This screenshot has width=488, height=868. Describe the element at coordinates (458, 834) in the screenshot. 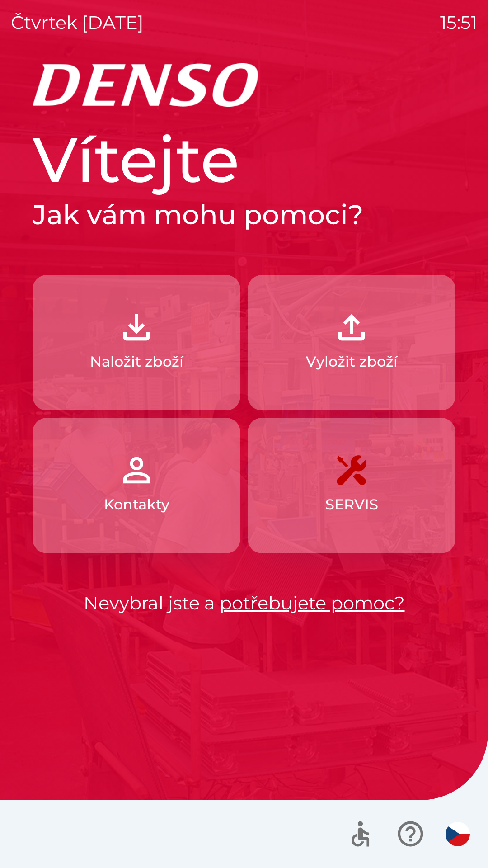

I see `img: cs flag` at that location.